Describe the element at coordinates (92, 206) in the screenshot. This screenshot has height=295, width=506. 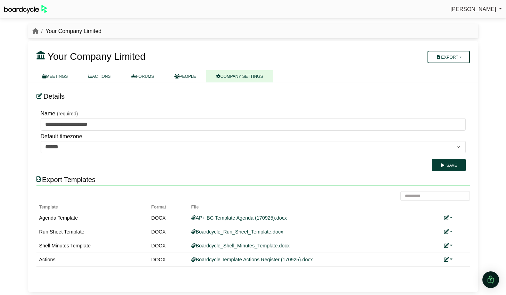
I see `th: Template` at that location.